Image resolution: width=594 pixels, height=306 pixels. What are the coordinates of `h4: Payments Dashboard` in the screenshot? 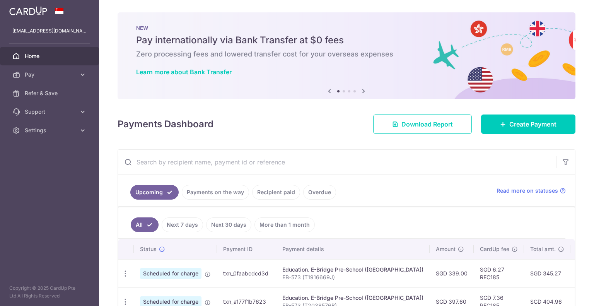 It's located at (165, 124).